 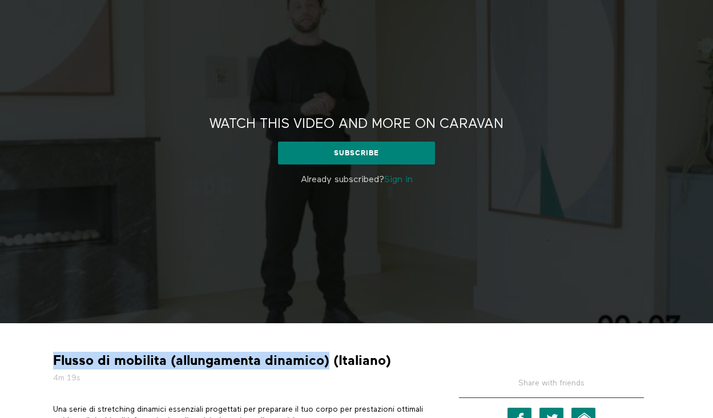 I want to click on h5: 4m 19s, so click(x=239, y=378).